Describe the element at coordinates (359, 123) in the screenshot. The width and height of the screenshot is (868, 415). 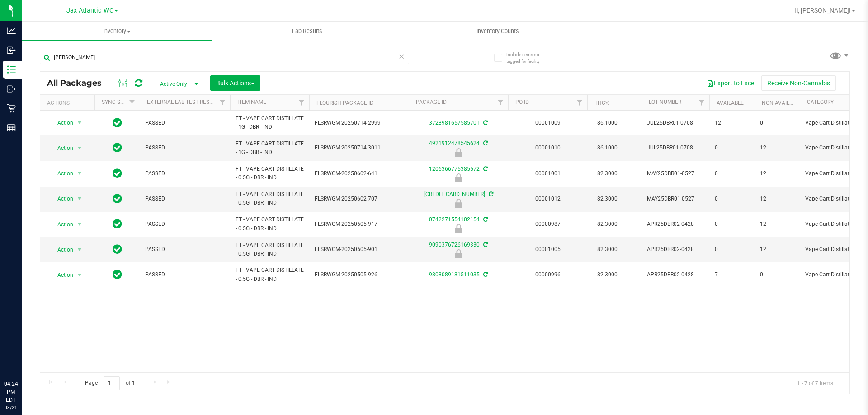
I see `span: FLSRWGM-20250714-2999` at that location.